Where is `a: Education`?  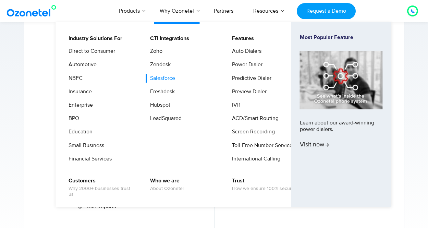
a: Education is located at coordinates (79, 132).